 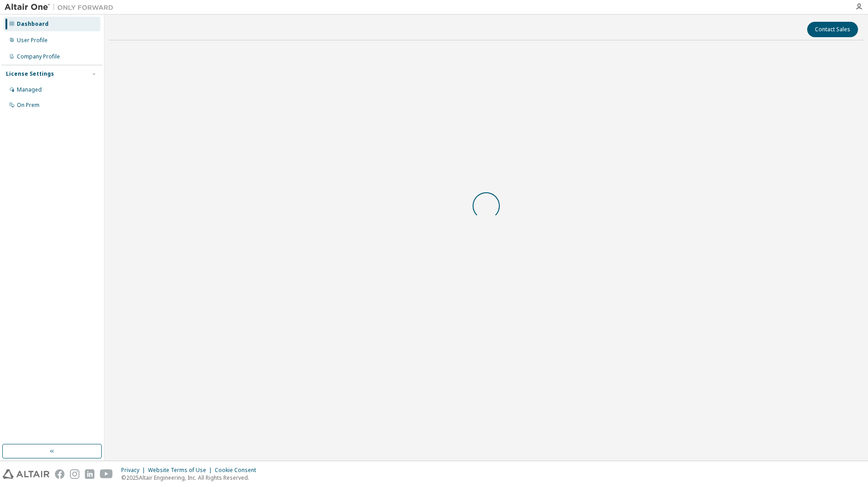 What do you see at coordinates (61, 8) in the screenshot?
I see `img: Altair One` at bounding box center [61, 8].